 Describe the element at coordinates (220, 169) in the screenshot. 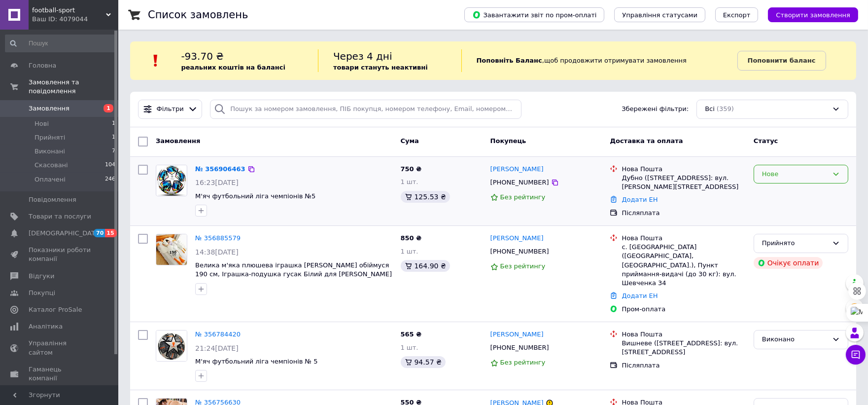

I see `a: № 356906463` at that location.